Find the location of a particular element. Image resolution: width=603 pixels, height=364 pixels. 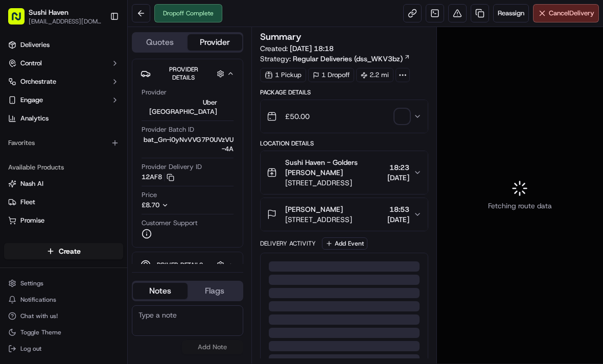

div: Delivery Activity is located at coordinates (287, 244).